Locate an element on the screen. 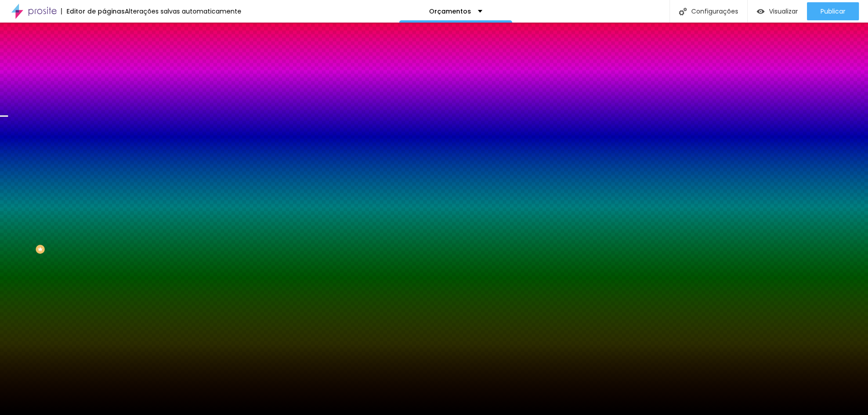 Image resolution: width=868 pixels, height=415 pixels. font: Editor de páginas is located at coordinates (95, 11).